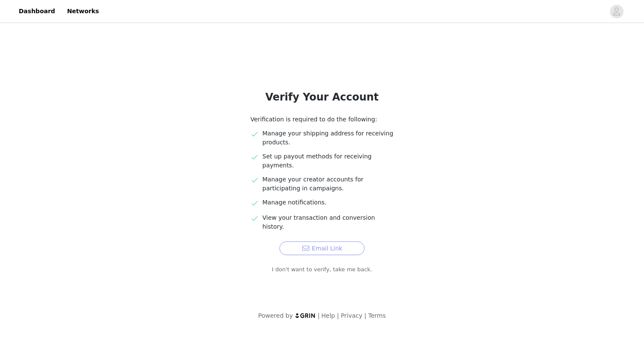  Describe the element at coordinates (376, 315) in the screenshot. I see `a: Terms` at that location.